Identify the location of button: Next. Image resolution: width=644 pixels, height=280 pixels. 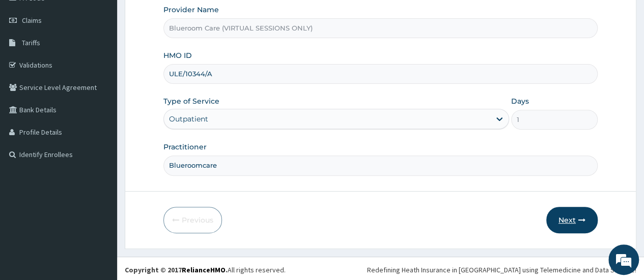
(572, 221).